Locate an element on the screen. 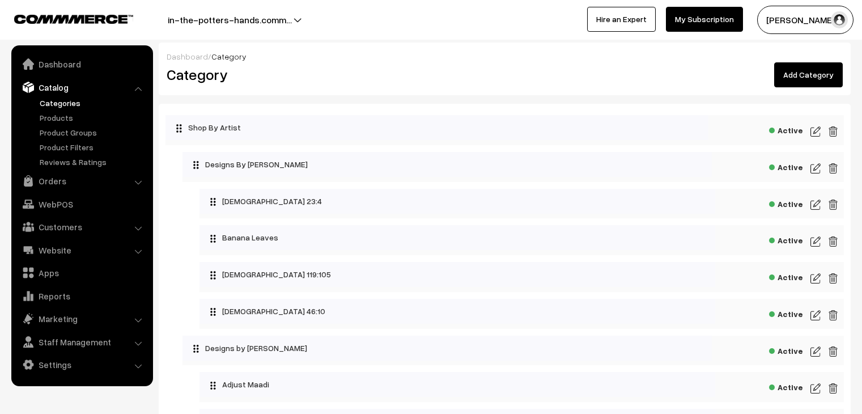  a: Settings is located at coordinates (82, 365).